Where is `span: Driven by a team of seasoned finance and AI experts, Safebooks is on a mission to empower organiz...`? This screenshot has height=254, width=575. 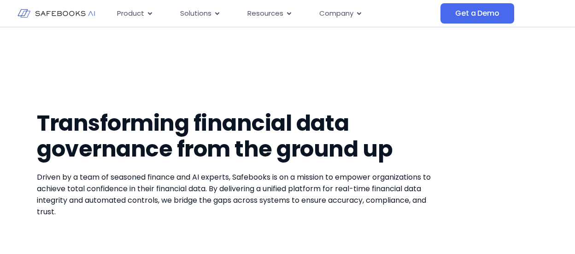 span: Driven by a team of seasoned finance and AI experts, Safebooks is on a mission to empower organiz... is located at coordinates (234, 194).